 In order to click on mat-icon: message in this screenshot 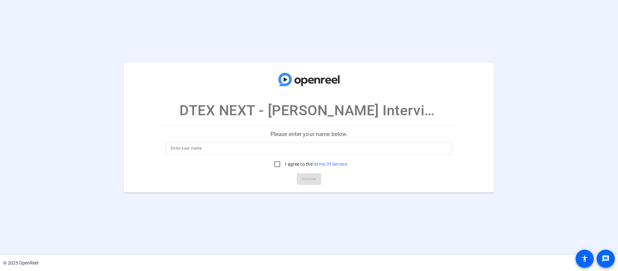, I will do `click(605, 259)`.